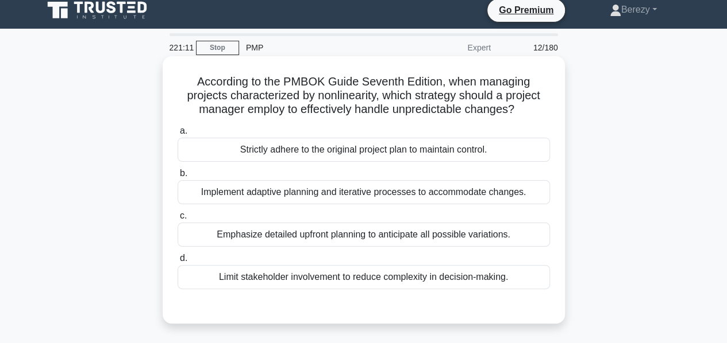 The image size is (727, 343). Describe the element at coordinates (526, 10) in the screenshot. I see `a: Go Premium` at that location.